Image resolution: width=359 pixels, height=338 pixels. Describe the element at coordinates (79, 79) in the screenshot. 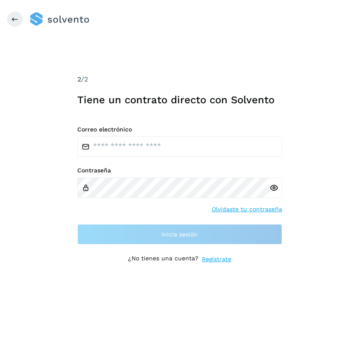

I see `span: 2` at that location.